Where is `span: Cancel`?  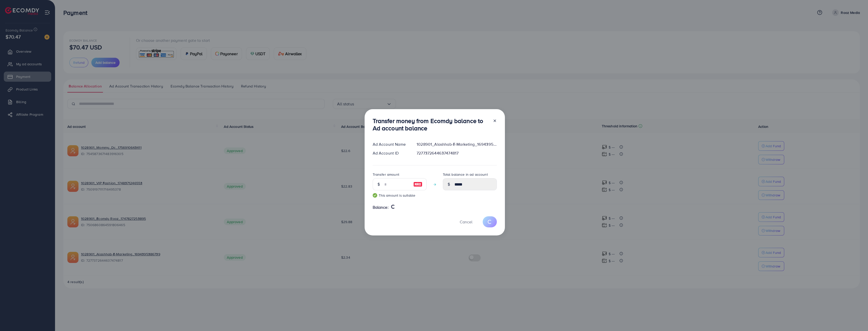
span: Cancel is located at coordinates (466, 222).